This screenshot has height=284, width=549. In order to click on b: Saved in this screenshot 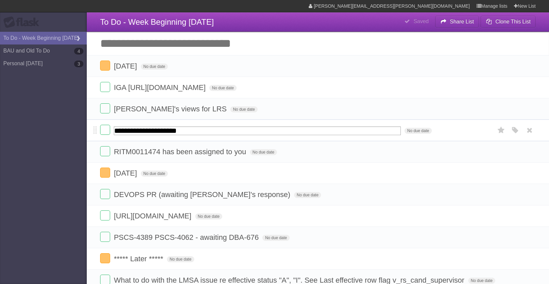, I will do `click(421, 21)`.